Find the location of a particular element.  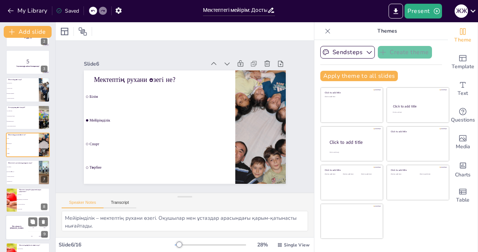

input: Insert title is located at coordinates (235, 10).